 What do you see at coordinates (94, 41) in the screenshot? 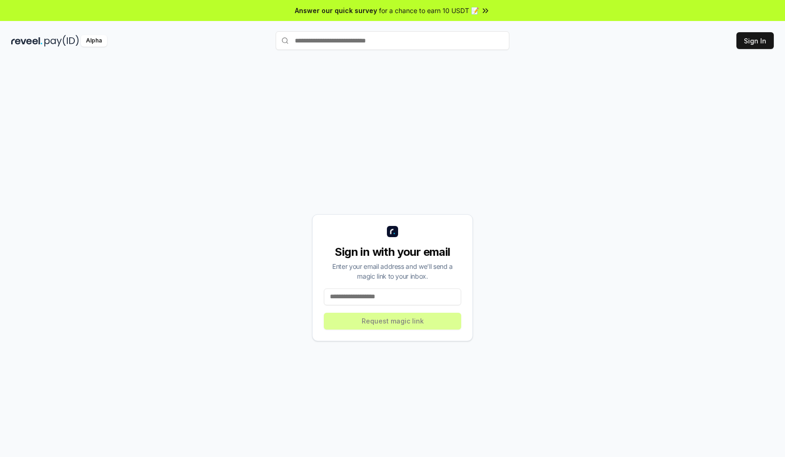
I see `div: Alpha` at bounding box center [94, 41].